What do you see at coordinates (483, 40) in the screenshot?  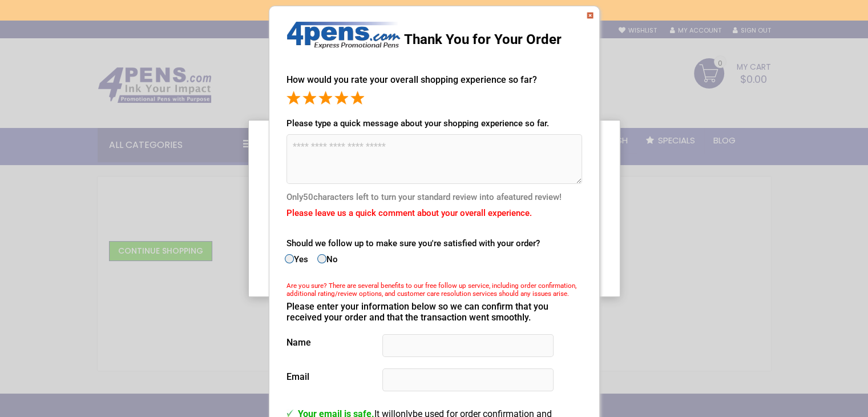 I see `span: Thank You for Your Order` at bounding box center [483, 40].